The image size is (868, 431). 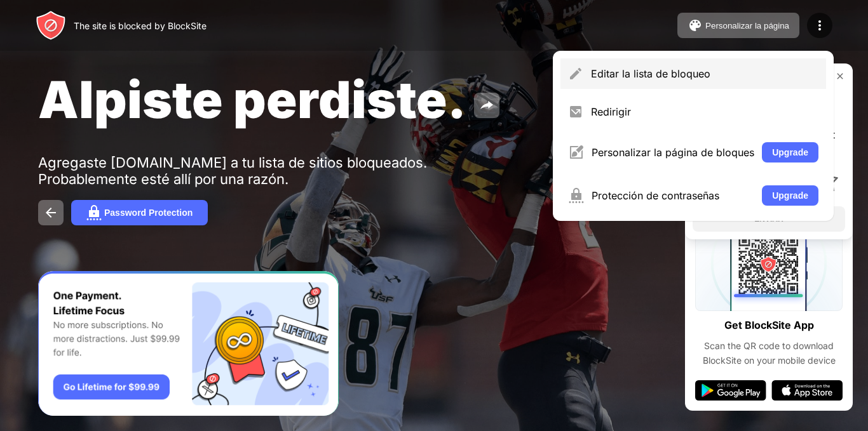 What do you see at coordinates (487, 105) in the screenshot?
I see `img: share.svg` at bounding box center [487, 105].